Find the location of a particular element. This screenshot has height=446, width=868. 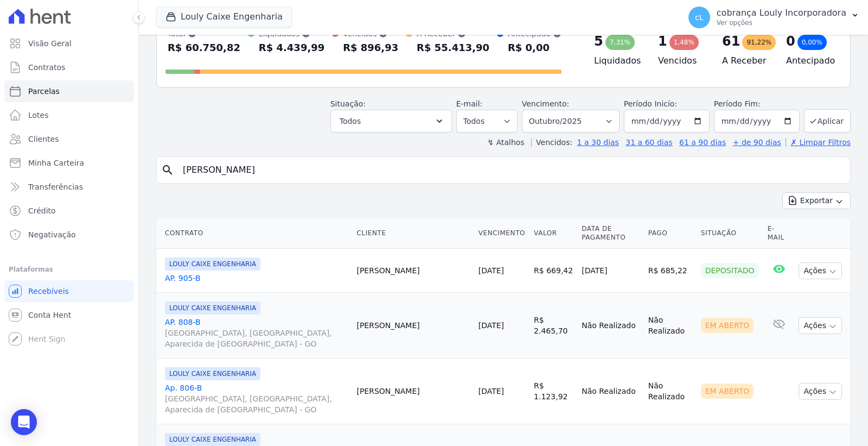

a: Lotes is located at coordinates (69, 115).